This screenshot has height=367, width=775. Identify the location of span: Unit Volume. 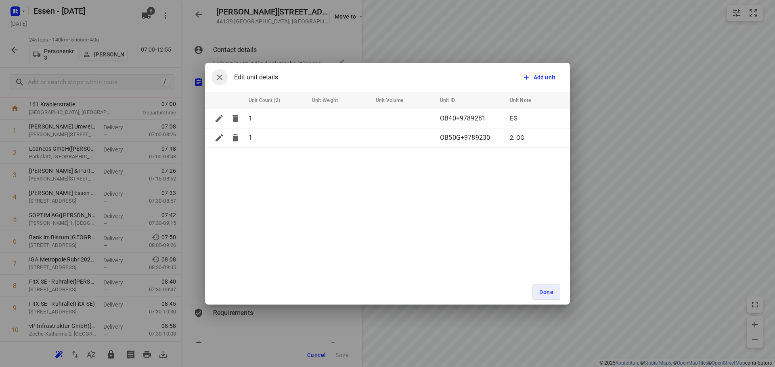
(394, 100).